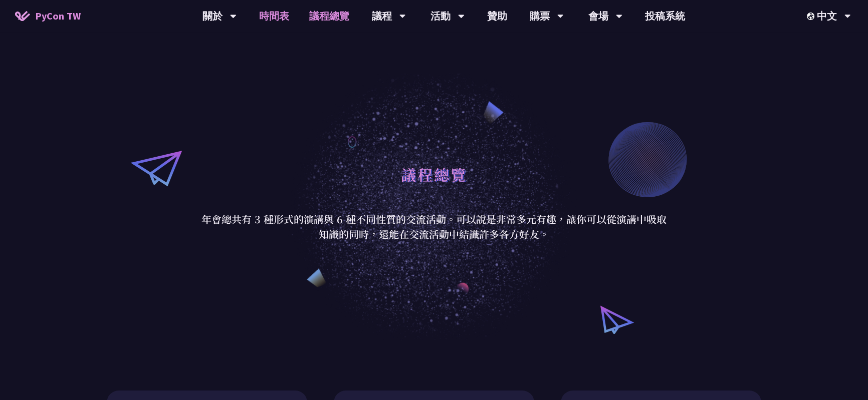  What do you see at coordinates (23, 16) in the screenshot?
I see `img: Home icon of PyCon TW 2025` at bounding box center [23, 16].